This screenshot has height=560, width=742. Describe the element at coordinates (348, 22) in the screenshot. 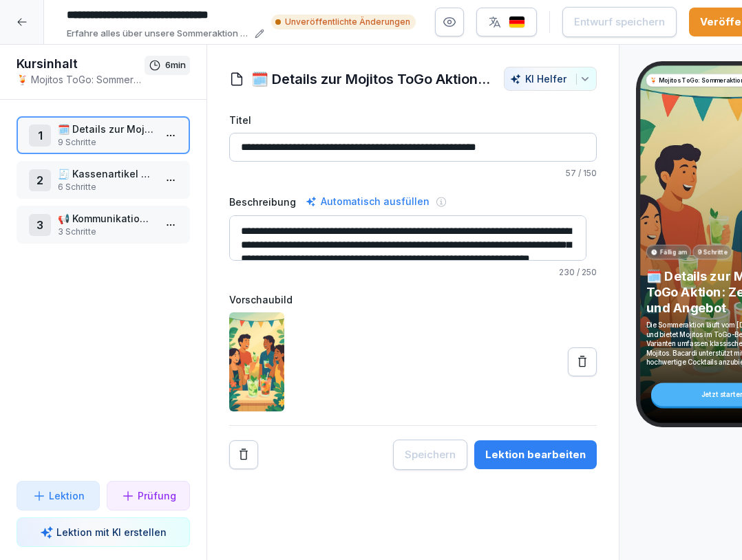

I see `p: Unveröffentlichte Änderungen` at that location.